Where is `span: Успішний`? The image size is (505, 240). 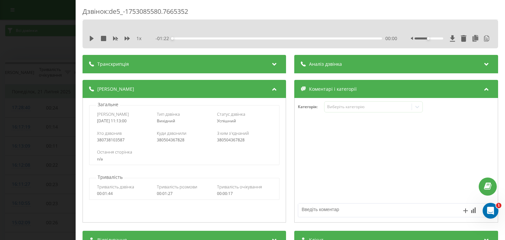 span: Успішний is located at coordinates (227, 121).